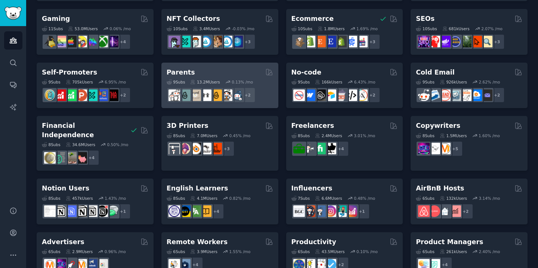 Image resolution: width=538 pixels, height=268 pixels. What do you see at coordinates (444, 149) in the screenshot?
I see `img: content_marketing` at bounding box center [444, 149].